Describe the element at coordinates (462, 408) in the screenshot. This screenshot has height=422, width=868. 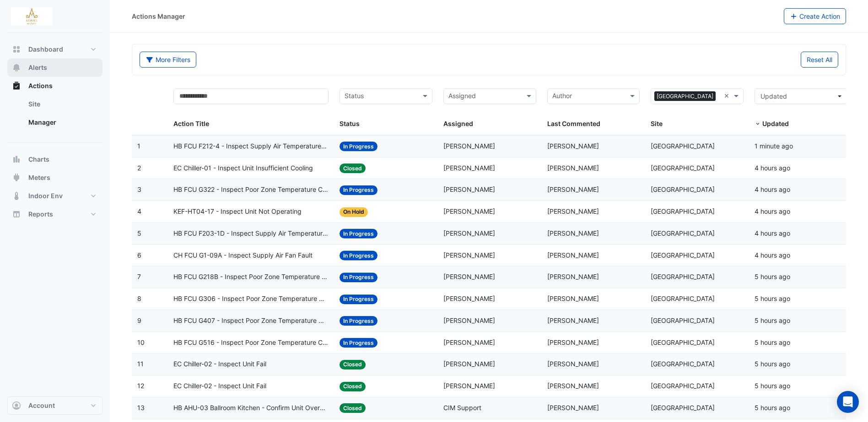
I see `span: CIM Support` at that location.